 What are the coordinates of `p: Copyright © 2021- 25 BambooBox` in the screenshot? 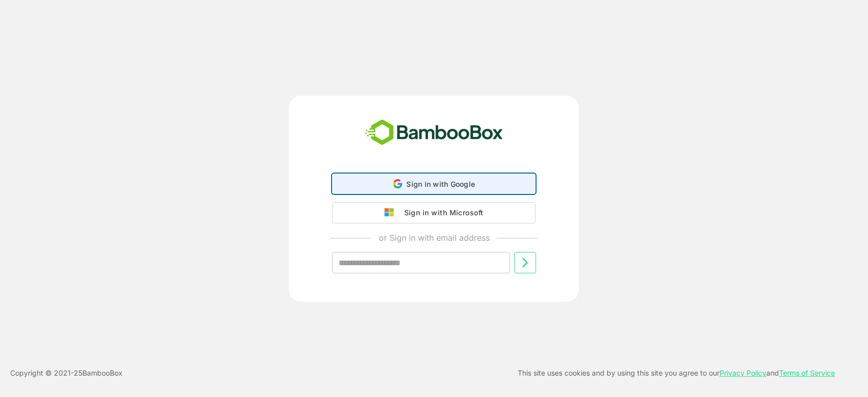 It's located at (66, 373).